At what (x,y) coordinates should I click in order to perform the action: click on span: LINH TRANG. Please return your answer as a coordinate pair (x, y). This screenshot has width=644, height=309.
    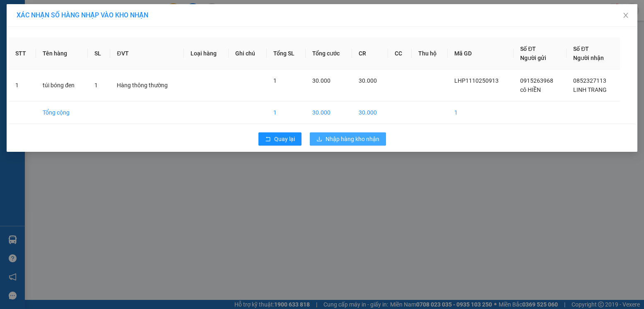
    Looking at the image, I should click on (590, 90).